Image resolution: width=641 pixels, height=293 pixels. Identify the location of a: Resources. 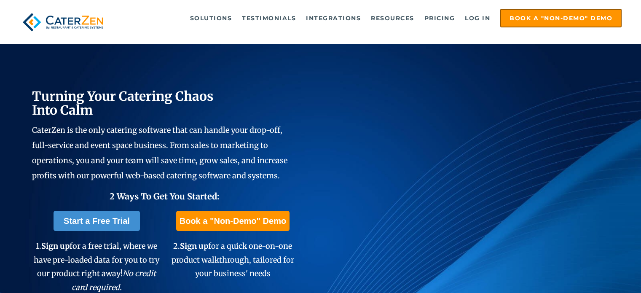
(392, 18).